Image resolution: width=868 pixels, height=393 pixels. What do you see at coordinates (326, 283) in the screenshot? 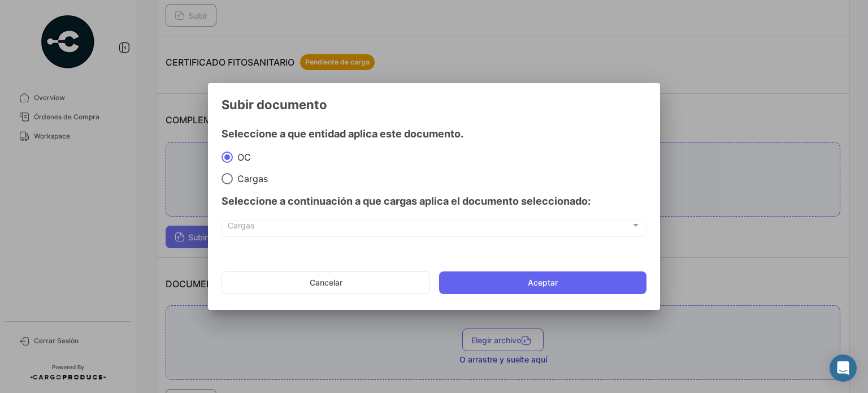
I see `button: Cancelar` at bounding box center [326, 283].